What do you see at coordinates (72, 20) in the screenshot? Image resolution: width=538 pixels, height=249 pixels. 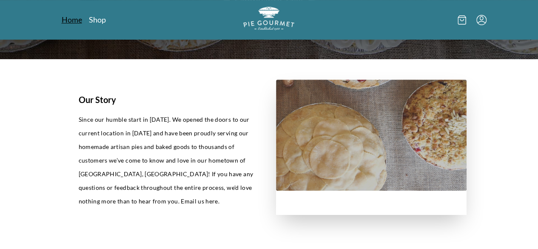 I see `a: Home` at bounding box center [72, 20].